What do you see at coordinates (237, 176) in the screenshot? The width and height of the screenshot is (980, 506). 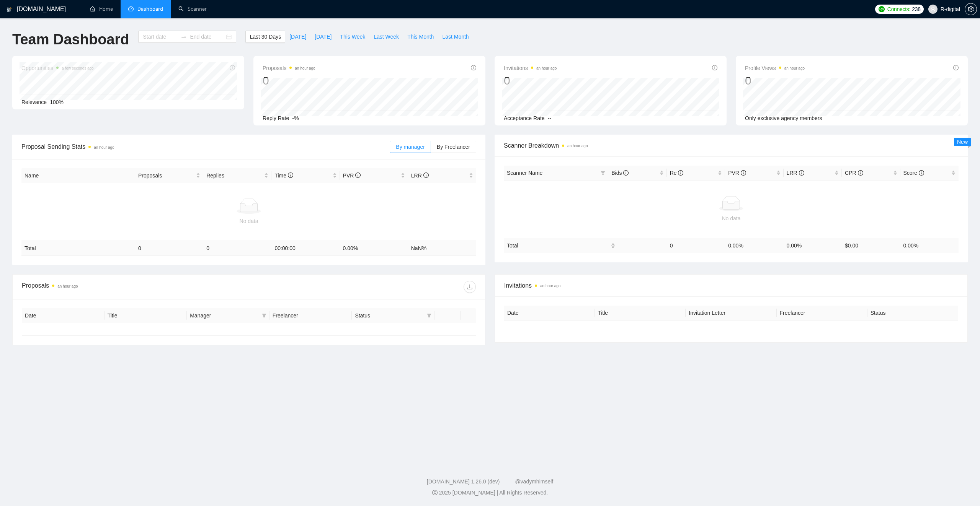 I see `th: Replies` at bounding box center [237, 176].